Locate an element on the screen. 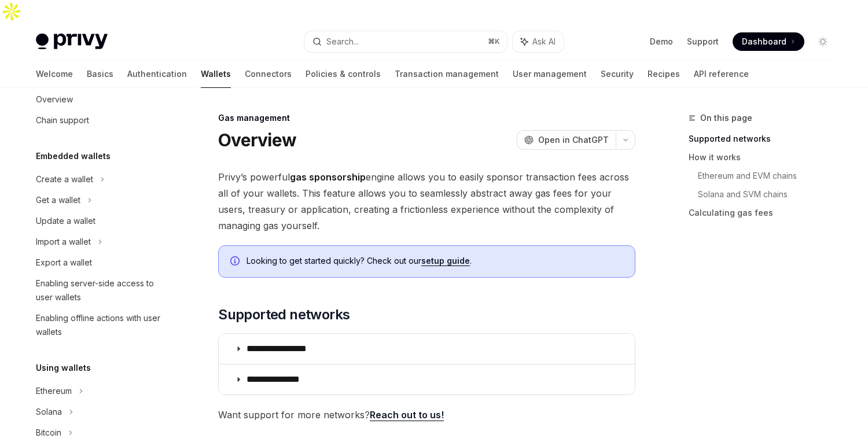 The width and height of the screenshot is (868, 446). div: Import a wallet is located at coordinates (63, 242).